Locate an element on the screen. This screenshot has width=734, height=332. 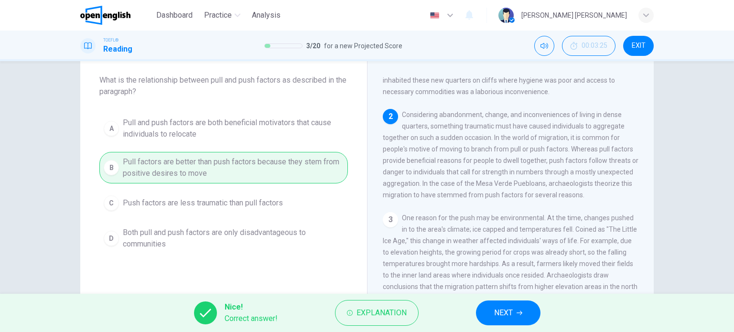
span: Nice! is located at coordinates (251, 307).